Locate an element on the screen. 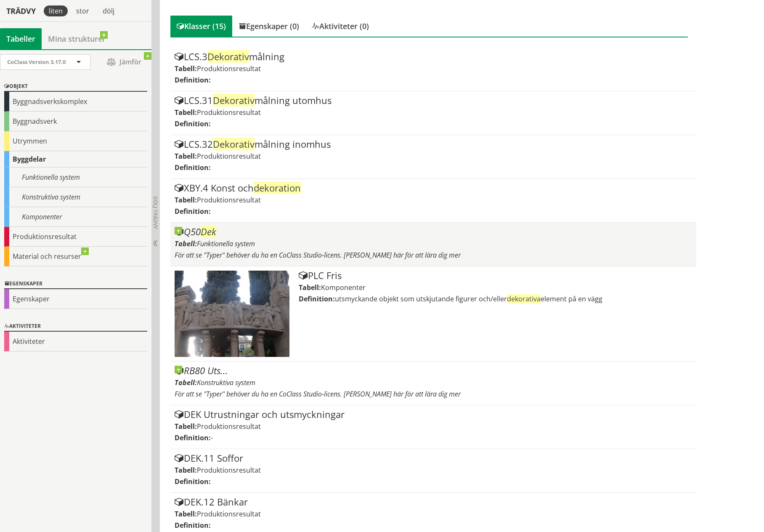 The image size is (764, 532). span: Jämför is located at coordinates (124, 62).